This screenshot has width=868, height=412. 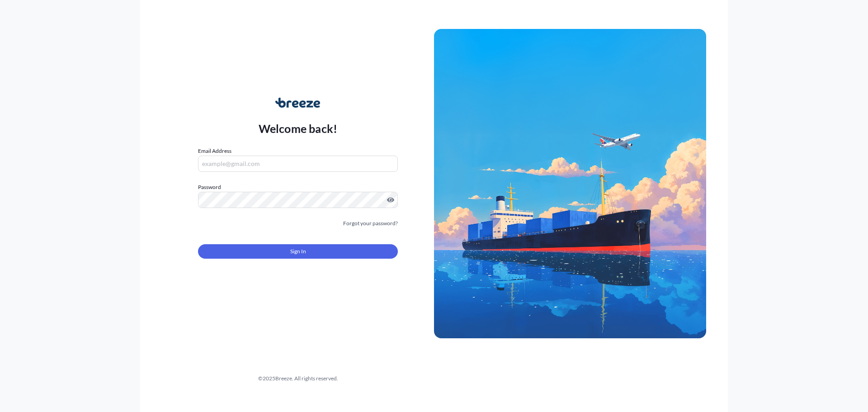 What do you see at coordinates (390, 200) in the screenshot?
I see `button: Show password` at bounding box center [390, 200].